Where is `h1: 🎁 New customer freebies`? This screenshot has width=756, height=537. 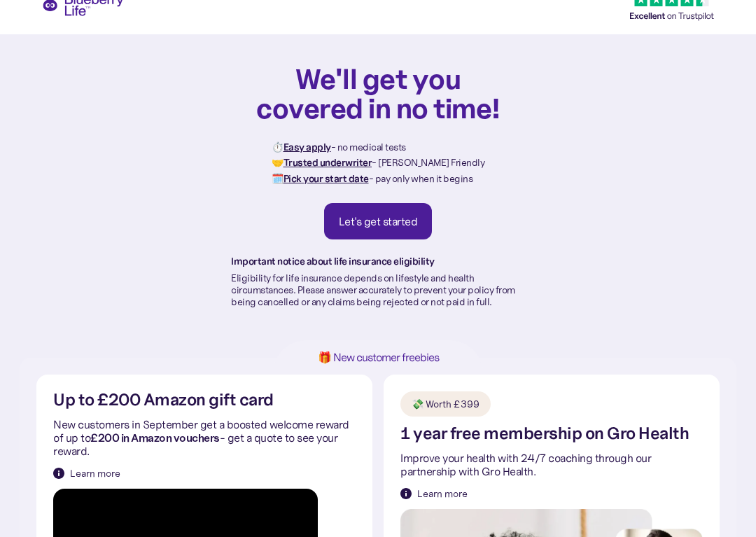
h1: 🎁 New customer freebies is located at coordinates (378, 357).